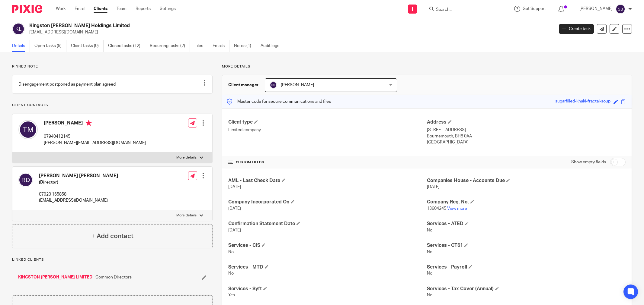  I want to click on a: View more, so click(457, 208).